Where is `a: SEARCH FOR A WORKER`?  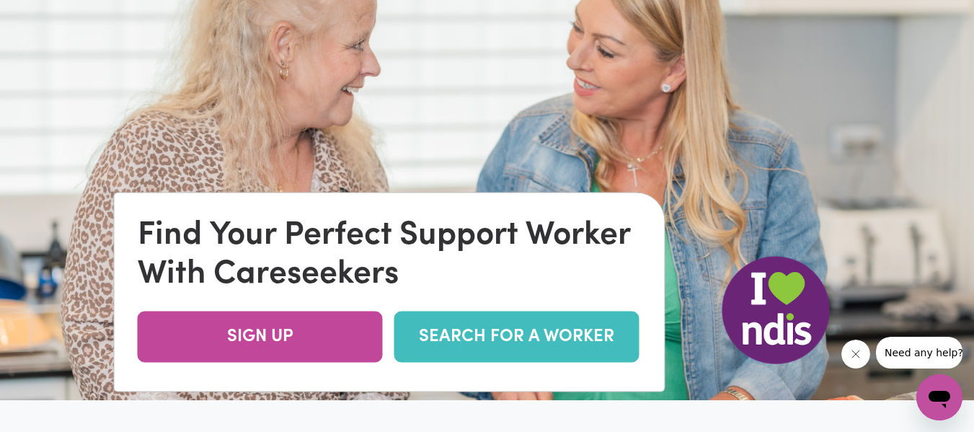
a: SEARCH FOR A WORKER is located at coordinates (517, 337).